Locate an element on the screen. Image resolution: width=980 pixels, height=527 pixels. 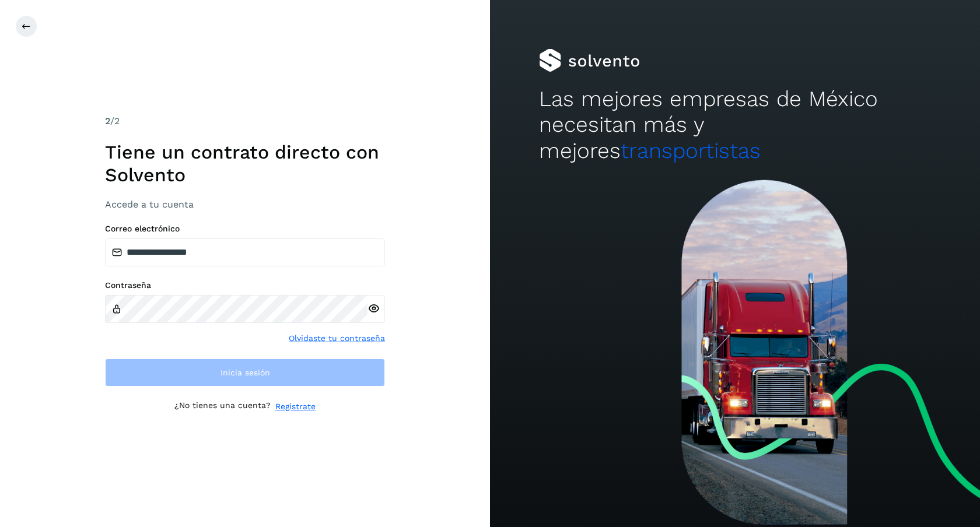
label: Correo electrónico is located at coordinates (245, 228).